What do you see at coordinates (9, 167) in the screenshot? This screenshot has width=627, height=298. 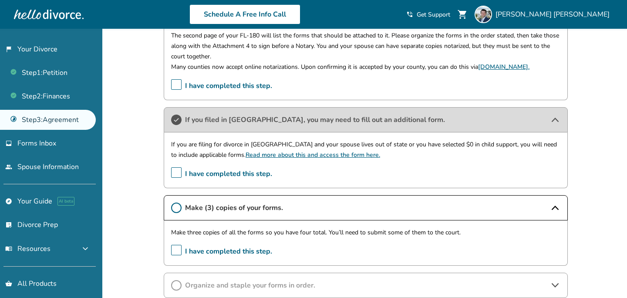 I see `span: people` at bounding box center [9, 167].